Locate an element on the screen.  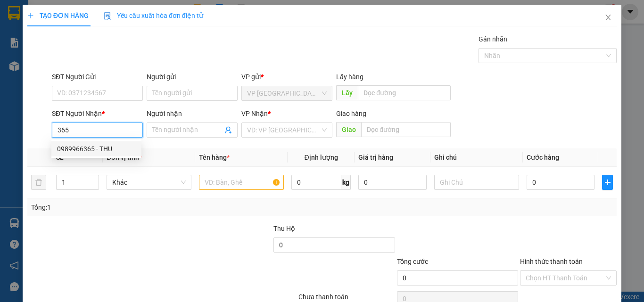
span: VP Nhận is located at coordinates (254, 114).